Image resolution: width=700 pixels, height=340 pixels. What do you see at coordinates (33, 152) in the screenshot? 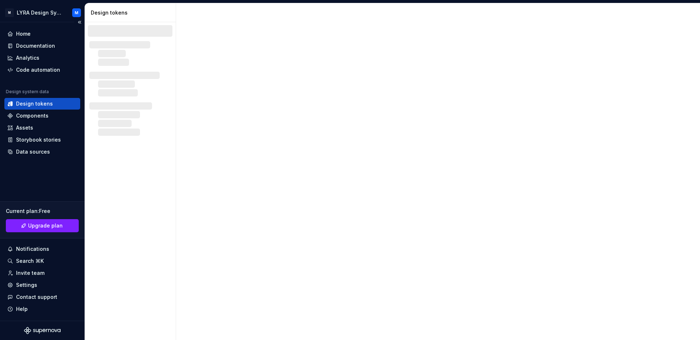
I see `div: Data sources` at bounding box center [33, 152].